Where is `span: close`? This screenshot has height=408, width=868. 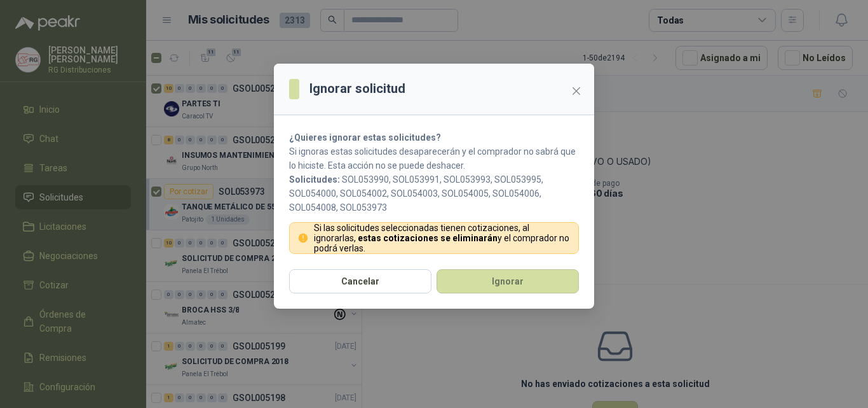 span: close is located at coordinates (576, 91).